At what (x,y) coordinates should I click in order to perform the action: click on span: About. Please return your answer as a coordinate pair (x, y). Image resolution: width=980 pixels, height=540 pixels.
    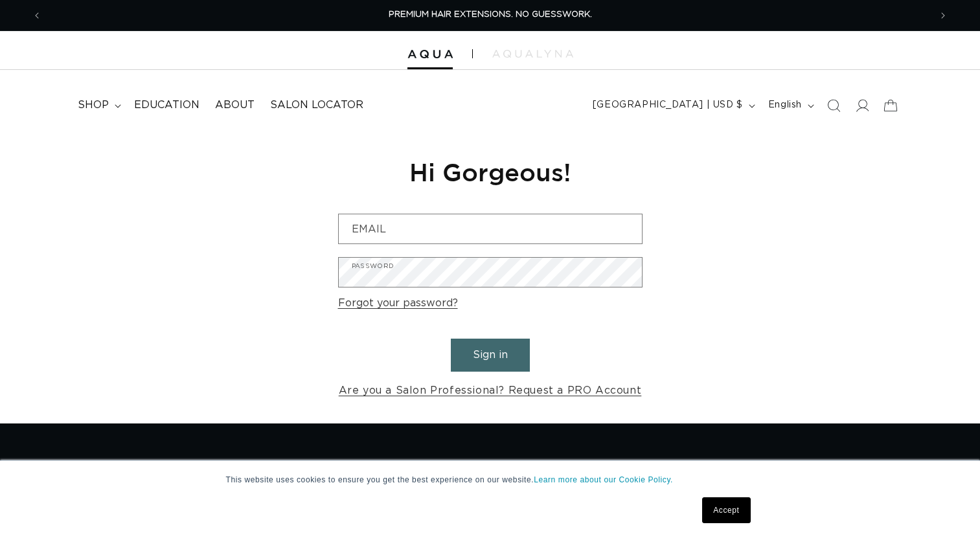
    Looking at the image, I should click on (234, 105).